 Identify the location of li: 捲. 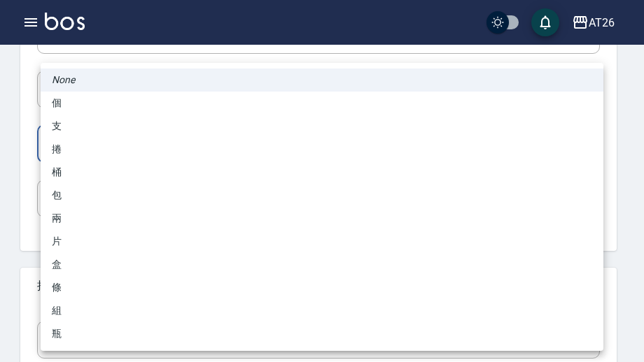
(322, 149).